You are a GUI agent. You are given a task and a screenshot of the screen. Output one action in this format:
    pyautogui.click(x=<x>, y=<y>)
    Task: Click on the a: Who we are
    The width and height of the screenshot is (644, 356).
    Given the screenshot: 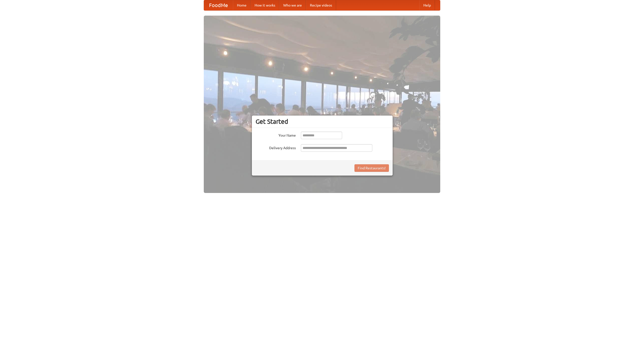 What is the action you would take?
    pyautogui.click(x=293, y=5)
    